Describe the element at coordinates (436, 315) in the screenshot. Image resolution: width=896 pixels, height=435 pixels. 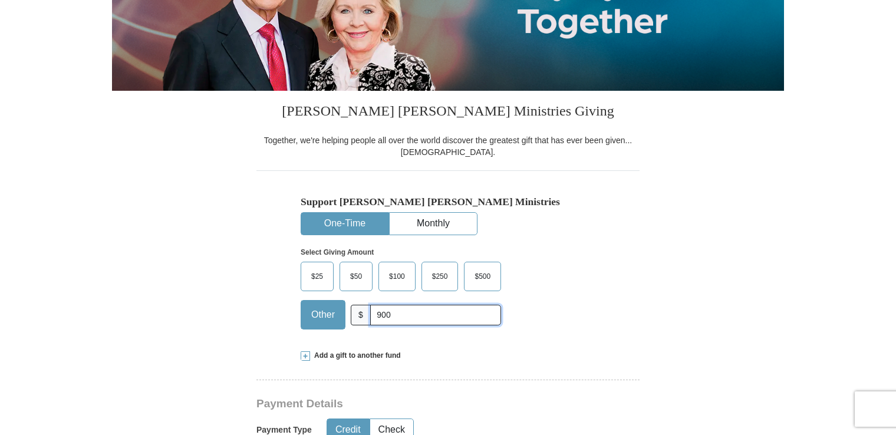
I see `input: Other Amount` at that location.